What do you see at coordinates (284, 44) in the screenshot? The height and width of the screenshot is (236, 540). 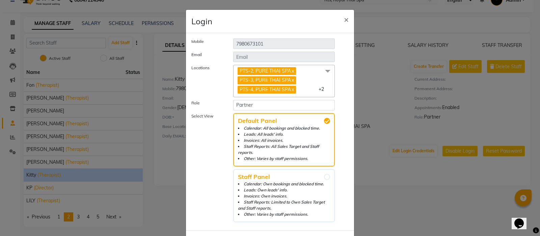 I see `input: Mobile` at bounding box center [284, 44].